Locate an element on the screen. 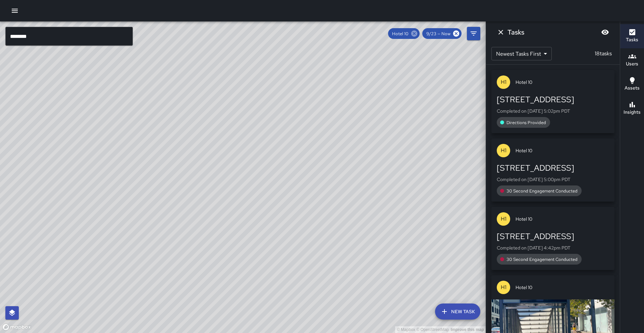 The image size is (644, 333). button: Tasks is located at coordinates (631, 36).